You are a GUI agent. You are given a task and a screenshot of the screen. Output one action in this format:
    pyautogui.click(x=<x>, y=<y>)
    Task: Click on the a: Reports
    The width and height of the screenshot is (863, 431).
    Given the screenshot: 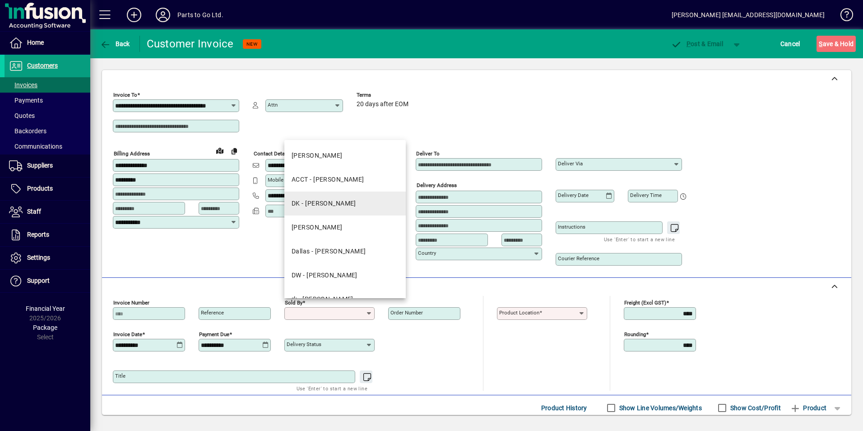 What is the action you would take?
    pyautogui.click(x=47, y=235)
    